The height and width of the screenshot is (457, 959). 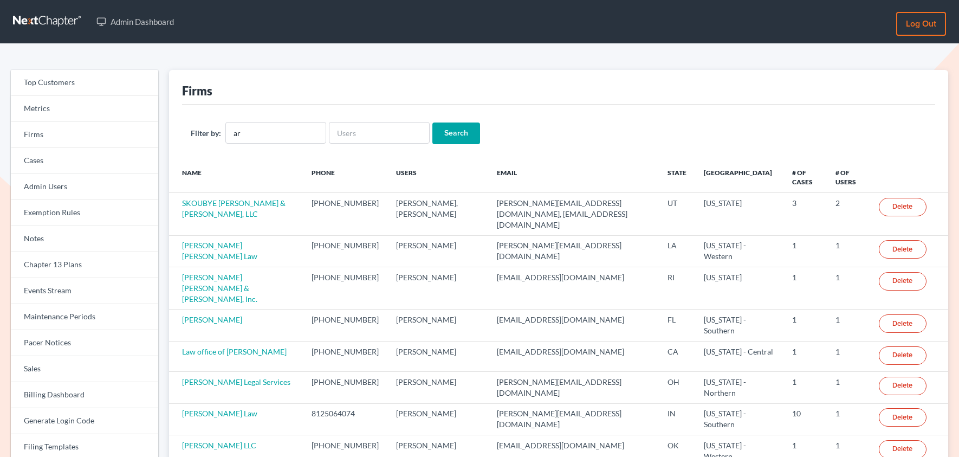 What do you see at coordinates (85, 187) in the screenshot?
I see `a: Admin Users` at bounding box center [85, 187].